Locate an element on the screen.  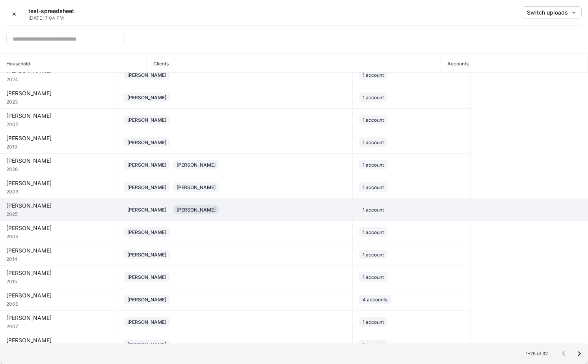
h6: Clients is located at coordinates (158, 63).